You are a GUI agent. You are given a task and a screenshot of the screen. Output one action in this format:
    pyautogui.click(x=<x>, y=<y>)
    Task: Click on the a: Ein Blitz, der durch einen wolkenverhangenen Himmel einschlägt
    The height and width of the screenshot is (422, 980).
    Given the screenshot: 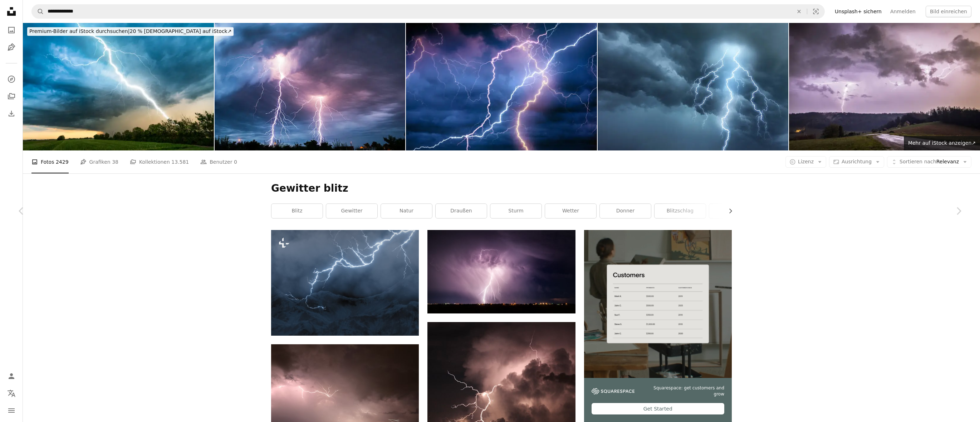 What is the action you would take?
    pyautogui.click(x=344, y=282)
    